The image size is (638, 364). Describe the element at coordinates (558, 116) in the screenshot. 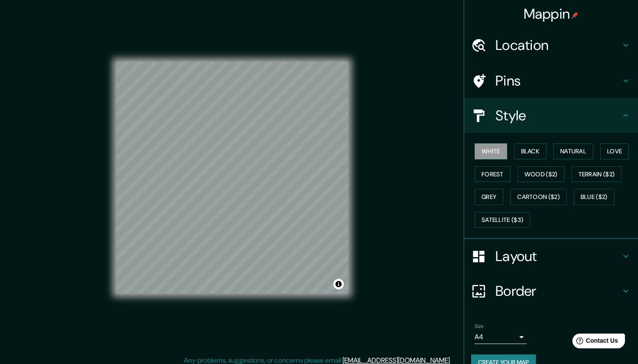

I see `h4: Style` at that location.